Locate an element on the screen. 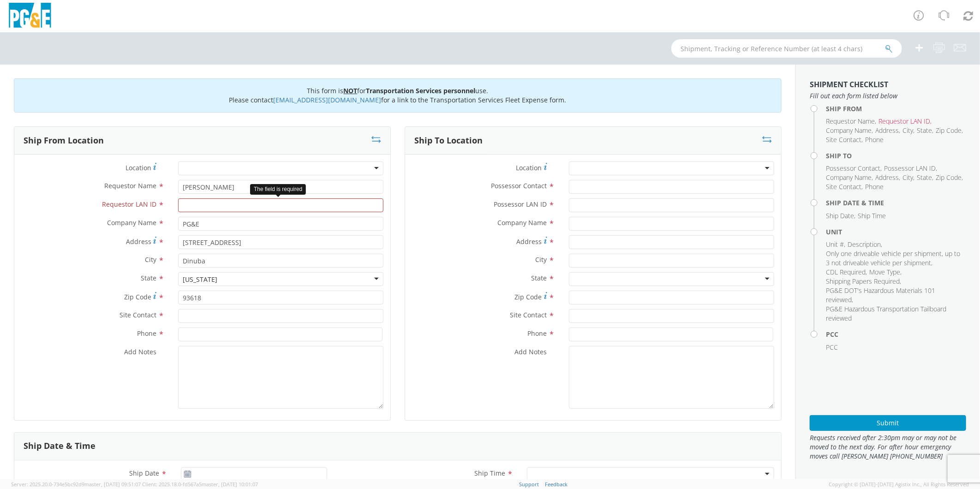 The width and height of the screenshot is (980, 489). span: PG&E DOT's Hazardous Materials 101 reviewed is located at coordinates (881, 295).